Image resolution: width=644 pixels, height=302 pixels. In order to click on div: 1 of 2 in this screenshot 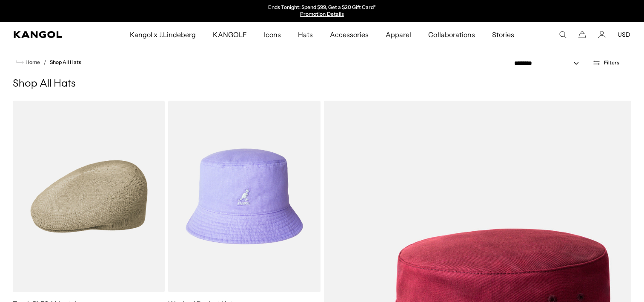, I will do `click(323, 11)`.